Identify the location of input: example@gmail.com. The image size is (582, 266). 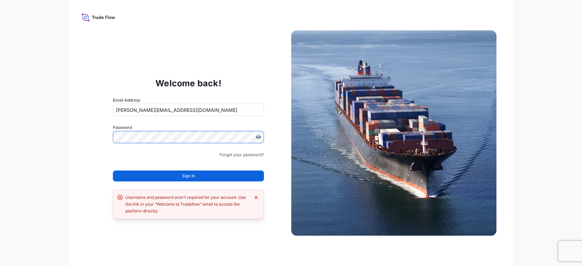
(188, 110).